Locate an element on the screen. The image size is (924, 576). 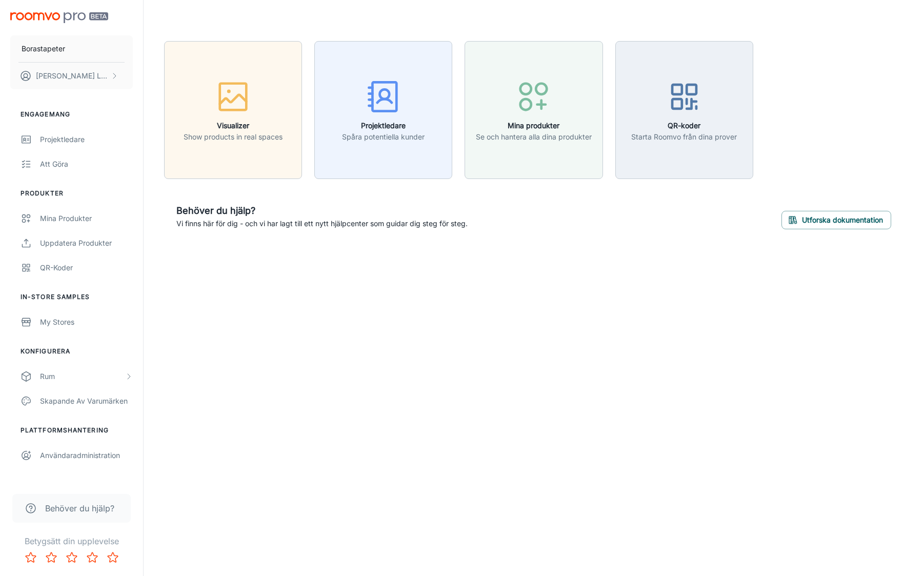
h6: Mina produkter is located at coordinates (533, 126).